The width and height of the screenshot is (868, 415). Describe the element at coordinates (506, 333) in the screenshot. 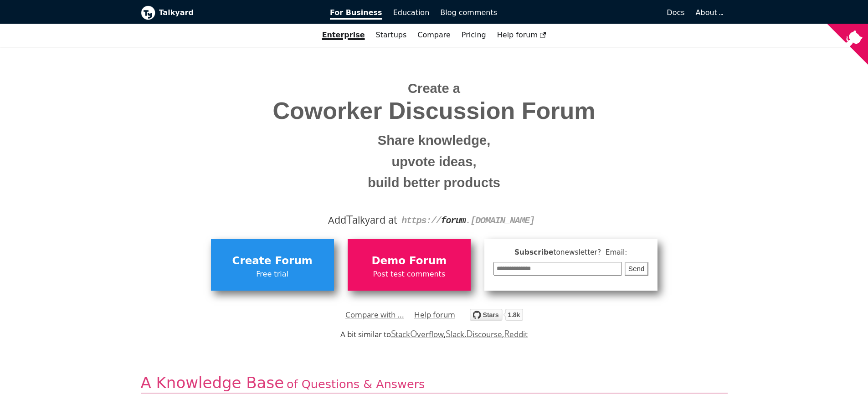

I see `span: R` at that location.